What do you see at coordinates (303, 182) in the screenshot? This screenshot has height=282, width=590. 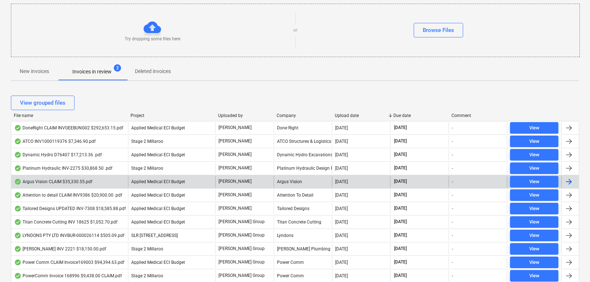 I see `div: Argus Vision` at bounding box center [303, 182].